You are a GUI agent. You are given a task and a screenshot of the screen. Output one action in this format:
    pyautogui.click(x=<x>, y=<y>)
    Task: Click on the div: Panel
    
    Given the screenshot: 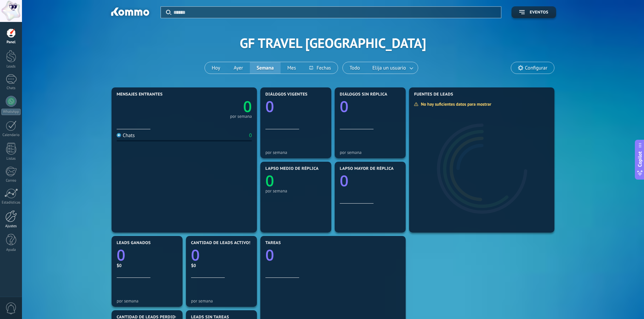 What is the action you would take?
    pyautogui.click(x=11, y=42)
    